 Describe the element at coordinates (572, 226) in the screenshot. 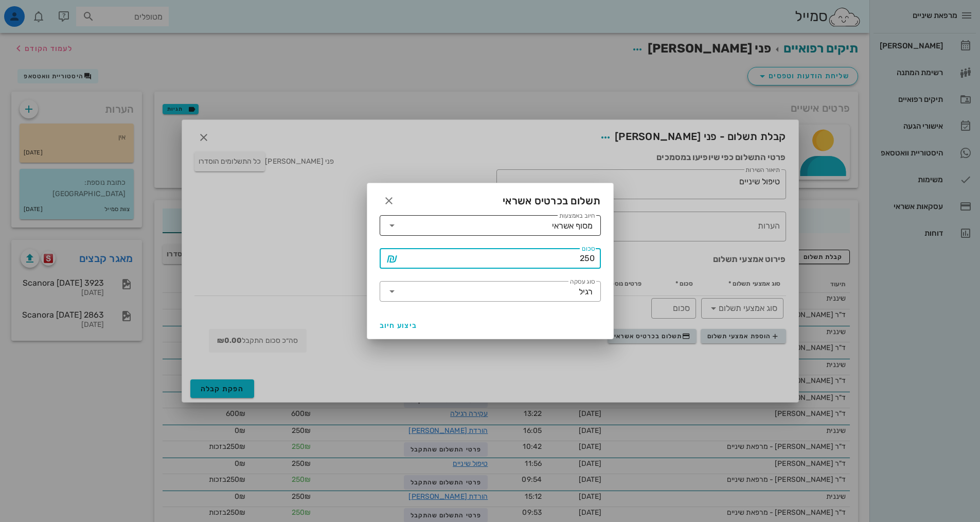

I see `div: מסוף אשראי` at that location.